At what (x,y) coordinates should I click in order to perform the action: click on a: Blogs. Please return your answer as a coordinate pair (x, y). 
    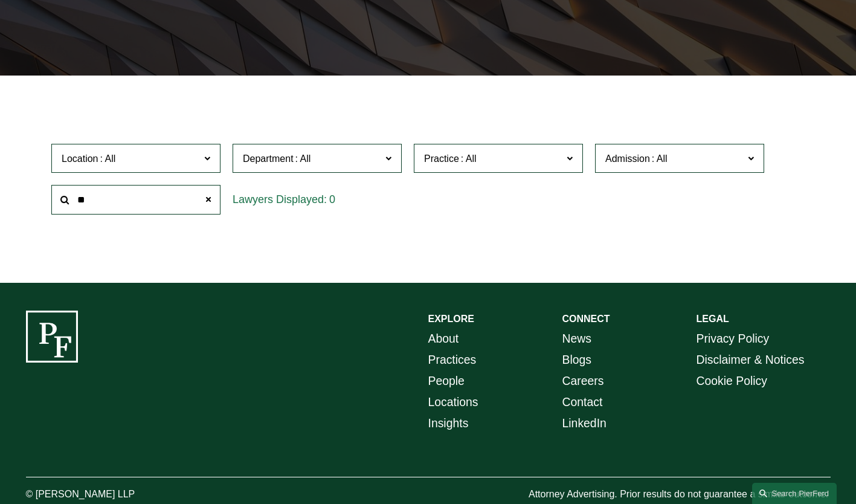
    Looking at the image, I should click on (577, 360).